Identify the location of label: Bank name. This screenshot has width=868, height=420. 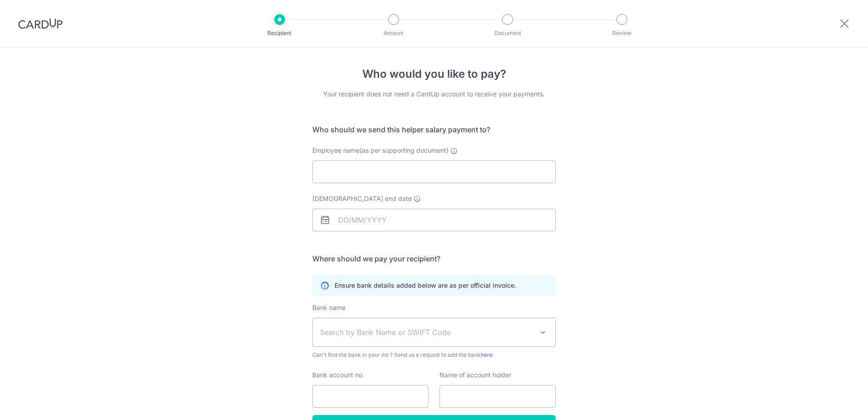
(329, 307).